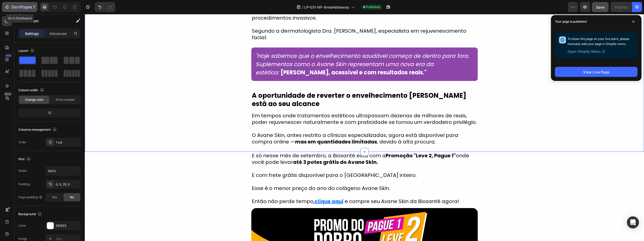 This screenshot has height=241, width=644. Describe the element at coordinates (65, 100) in the screenshot. I see `span: Fit to content` at that location.